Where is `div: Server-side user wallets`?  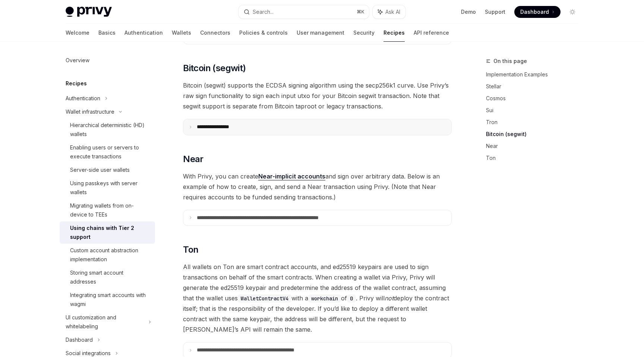 div: Server-side user wallets is located at coordinates (100, 170).